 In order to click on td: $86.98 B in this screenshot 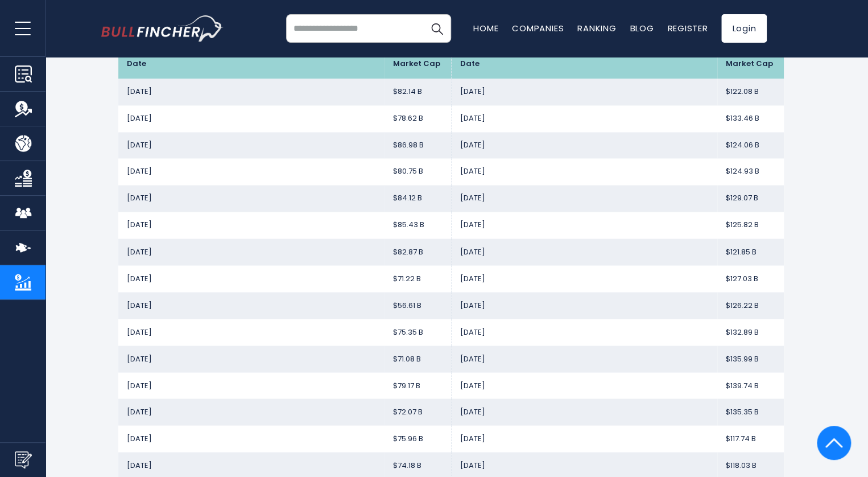, I will do `click(417, 145)`.